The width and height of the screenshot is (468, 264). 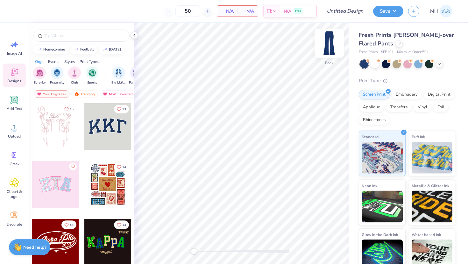 I want to click on button: football, so click(x=83, y=50).